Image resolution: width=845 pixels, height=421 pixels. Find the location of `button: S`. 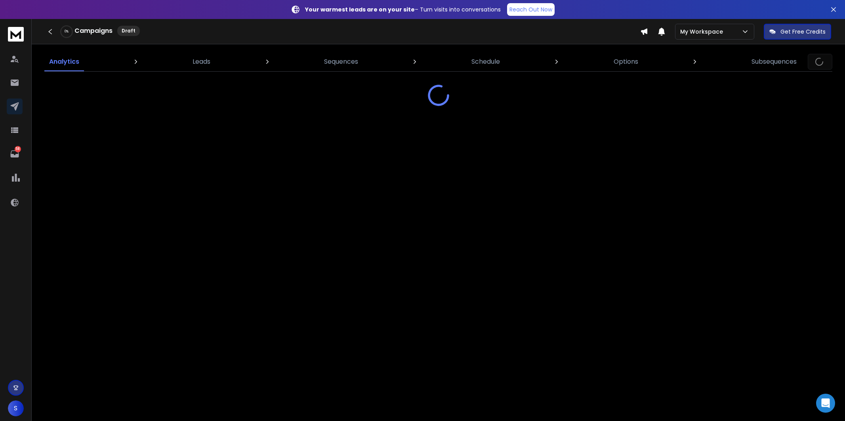

button: S is located at coordinates (16, 409).